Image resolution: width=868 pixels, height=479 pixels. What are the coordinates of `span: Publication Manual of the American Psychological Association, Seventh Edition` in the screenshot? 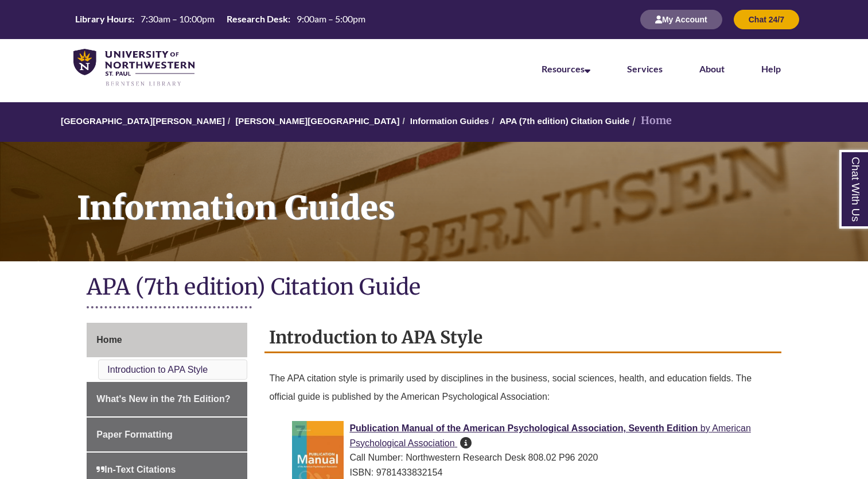 It's located at (523, 427).